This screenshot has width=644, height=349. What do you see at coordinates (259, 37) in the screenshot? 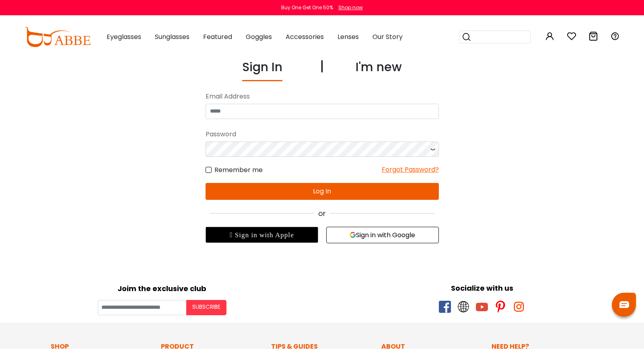
I see `span: Goggles` at bounding box center [259, 37].